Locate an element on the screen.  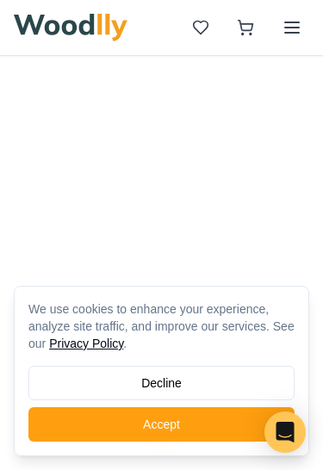
button: Decline is located at coordinates (161, 383).